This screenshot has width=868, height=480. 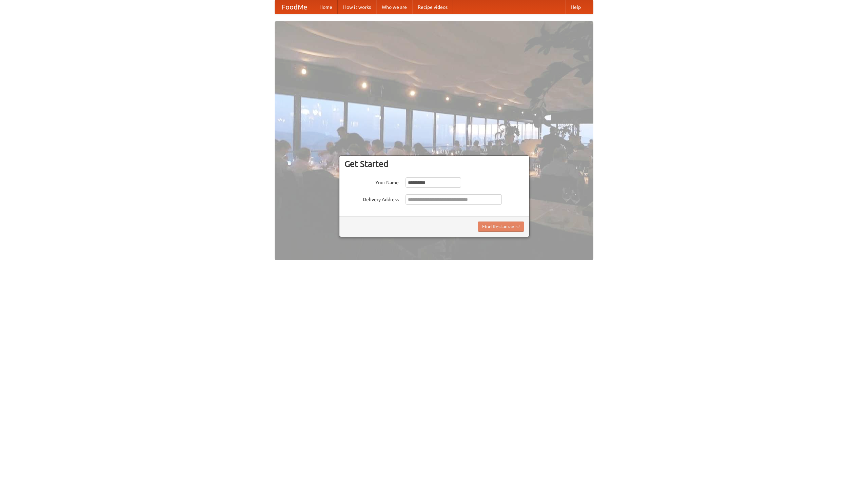 I want to click on a: FoodMe, so click(x=294, y=7).